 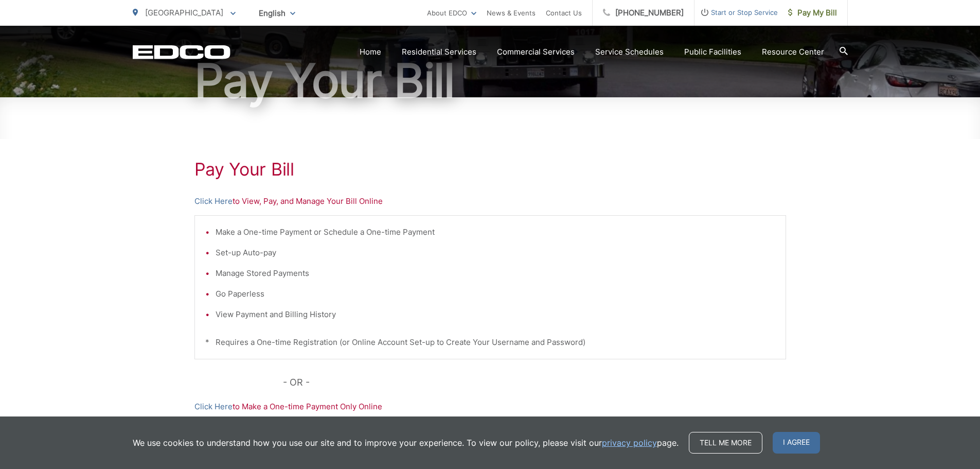 I want to click on a: Home, so click(x=370, y=52).